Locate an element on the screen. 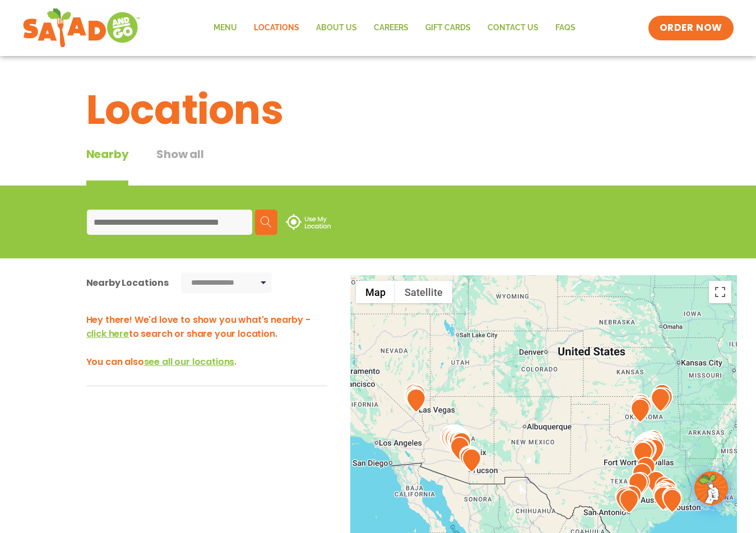 The width and height of the screenshot is (756, 533). div: Tabbed content is located at coordinates (159, 165).